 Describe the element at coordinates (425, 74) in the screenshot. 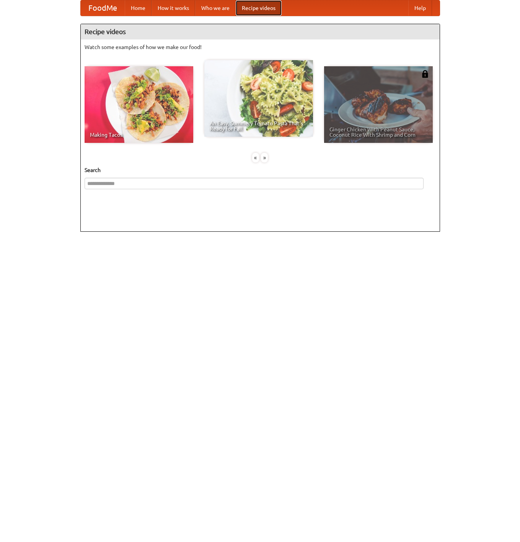

I see `img: 483408.png` at that location.